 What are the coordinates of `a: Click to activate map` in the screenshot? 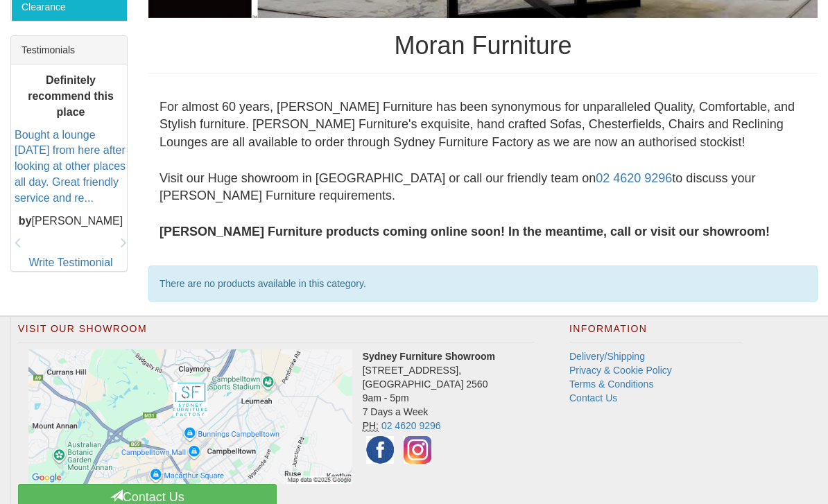 It's located at (190, 417).